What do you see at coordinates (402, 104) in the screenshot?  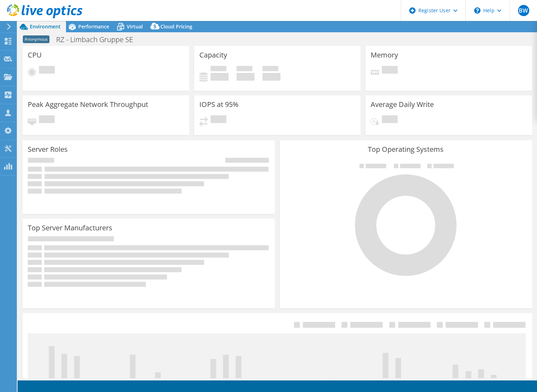 I see `h3: Average Daily Write` at bounding box center [402, 104].